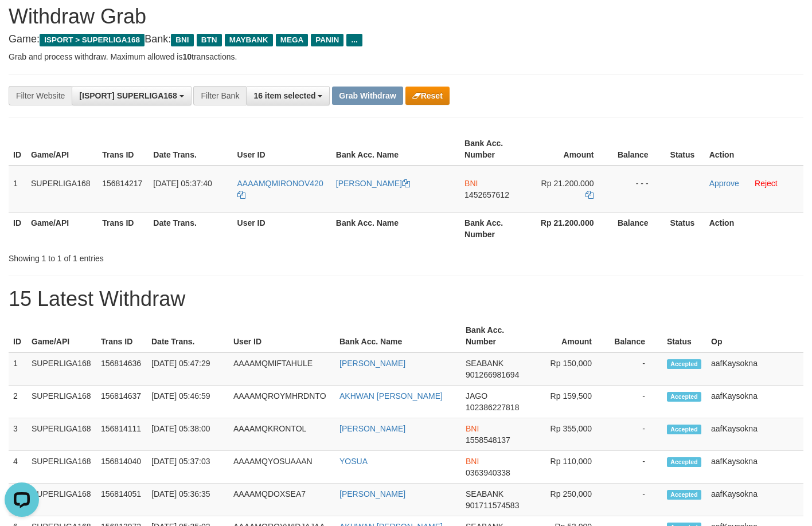 The image size is (812, 526). I want to click on span: Copy 102386227818 to clipboard, so click(492, 408).